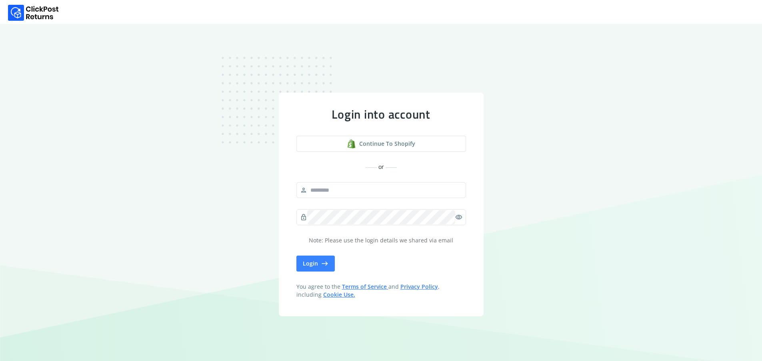 The height and width of the screenshot is (361, 762). What do you see at coordinates (325, 264) in the screenshot?
I see `span: east` at bounding box center [325, 264].